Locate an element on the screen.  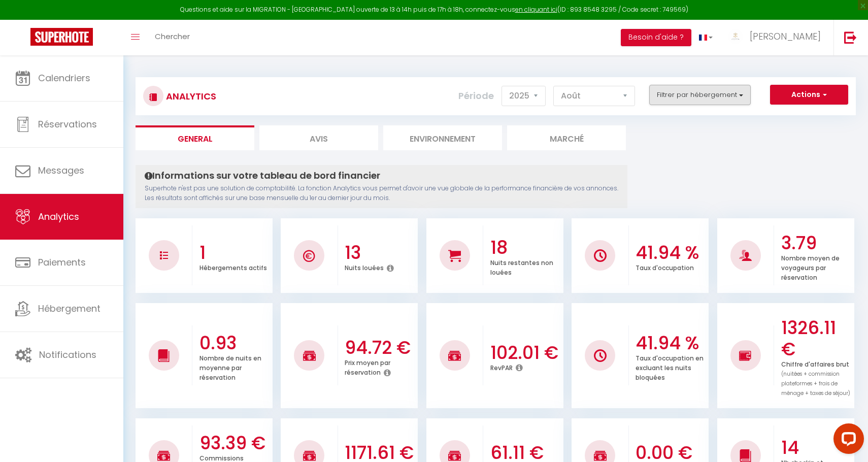
button: Open LiveChat chat widget is located at coordinates (24, 20).